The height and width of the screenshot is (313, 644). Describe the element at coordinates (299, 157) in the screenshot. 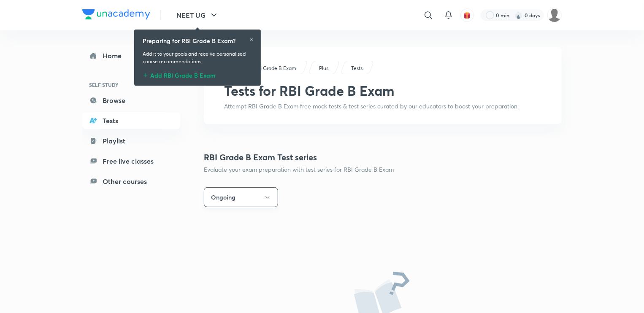

I see `h4: RBI Grade B Exam Test series` at that location.